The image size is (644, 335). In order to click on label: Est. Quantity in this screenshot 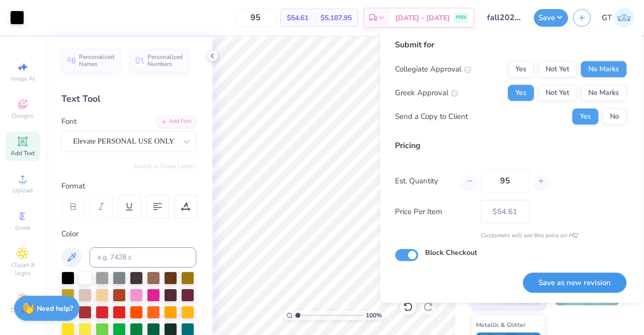, I will do `click(425, 181)`.